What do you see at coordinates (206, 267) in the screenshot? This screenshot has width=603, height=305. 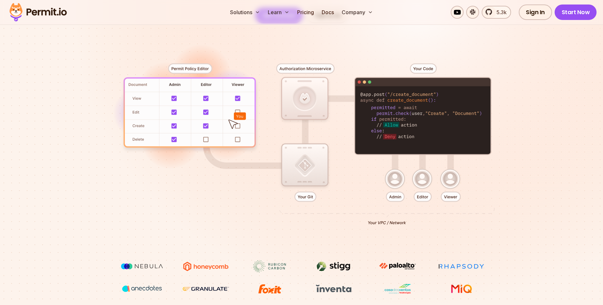 I see `img: Honeycomb` at bounding box center [206, 267].